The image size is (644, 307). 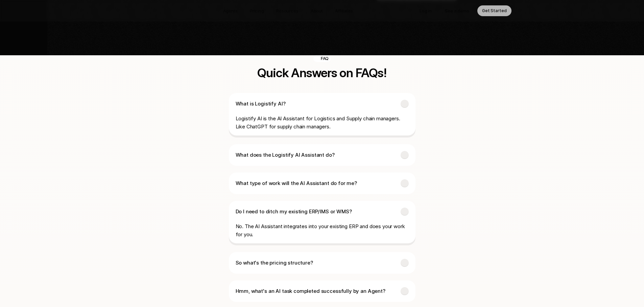 What do you see at coordinates (288, 11) in the screenshot?
I see `p: Resources` at bounding box center [288, 11].